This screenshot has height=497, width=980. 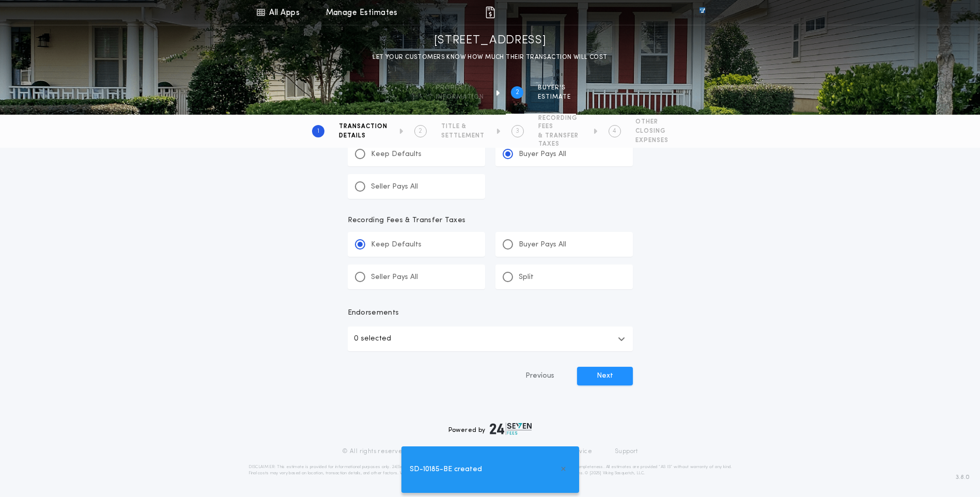 What do you see at coordinates (554, 97) in the screenshot?
I see `span: ESTIMATE` at bounding box center [554, 97].